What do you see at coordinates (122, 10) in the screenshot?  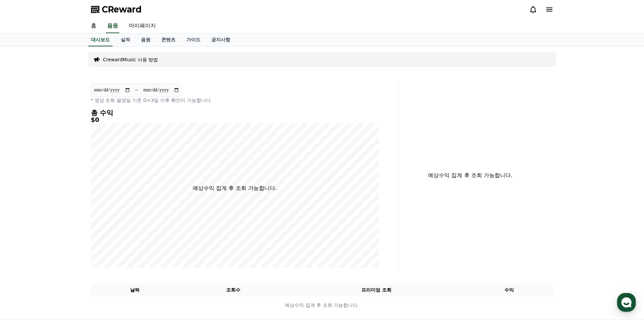 I see `span: CReward` at bounding box center [122, 10].